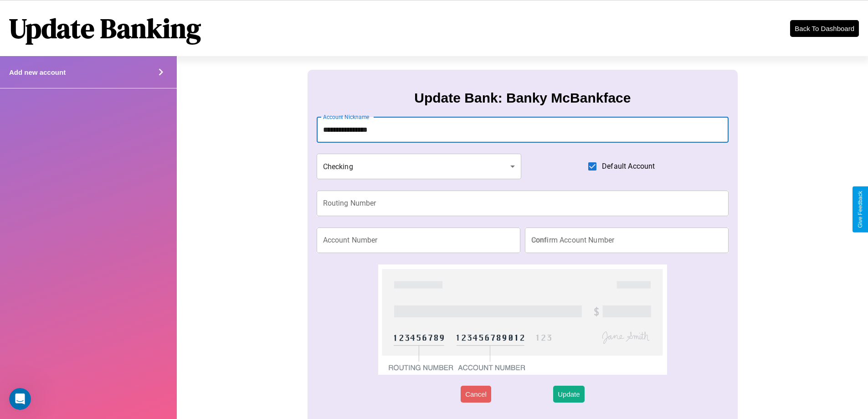  I want to click on span: Default Account, so click(628, 166).